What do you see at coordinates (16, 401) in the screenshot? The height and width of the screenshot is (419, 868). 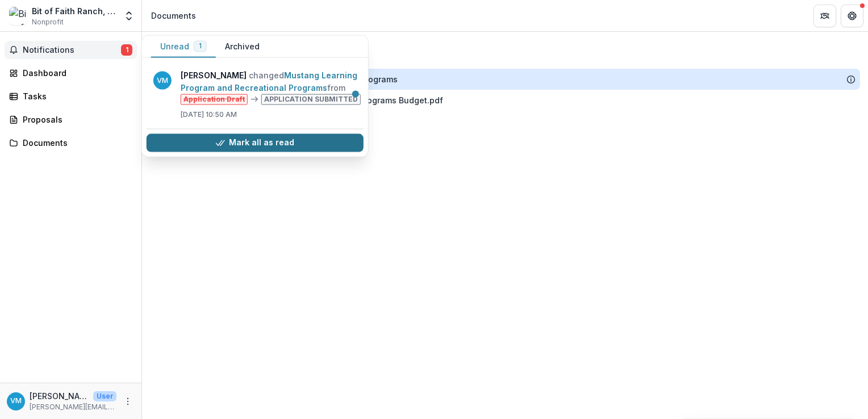 I see `div: Vikki Mioduszewski` at bounding box center [16, 401].